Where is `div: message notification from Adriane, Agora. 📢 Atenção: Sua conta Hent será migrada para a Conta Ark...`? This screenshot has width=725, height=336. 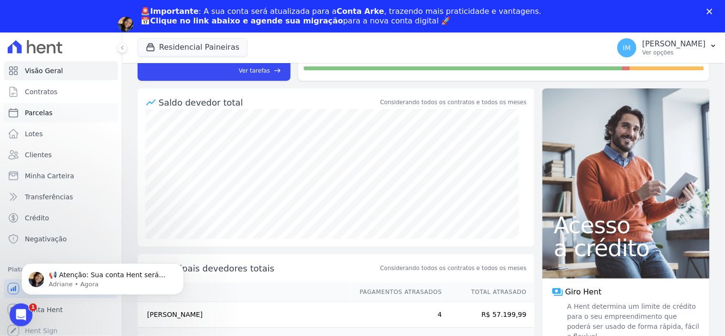 div: message notification from Adriane, Agora. 📢 Atenção: Sua conta Hent será migrada para a Conta Ark... is located at coordinates (96, 36).